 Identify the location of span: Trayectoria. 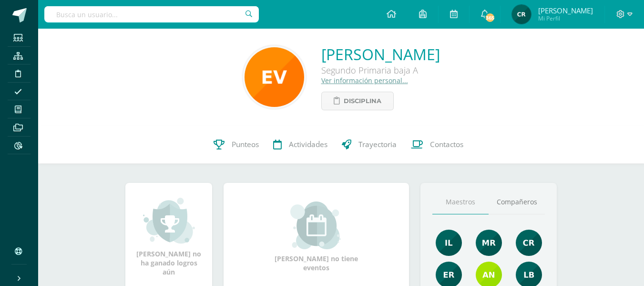
(378, 144).